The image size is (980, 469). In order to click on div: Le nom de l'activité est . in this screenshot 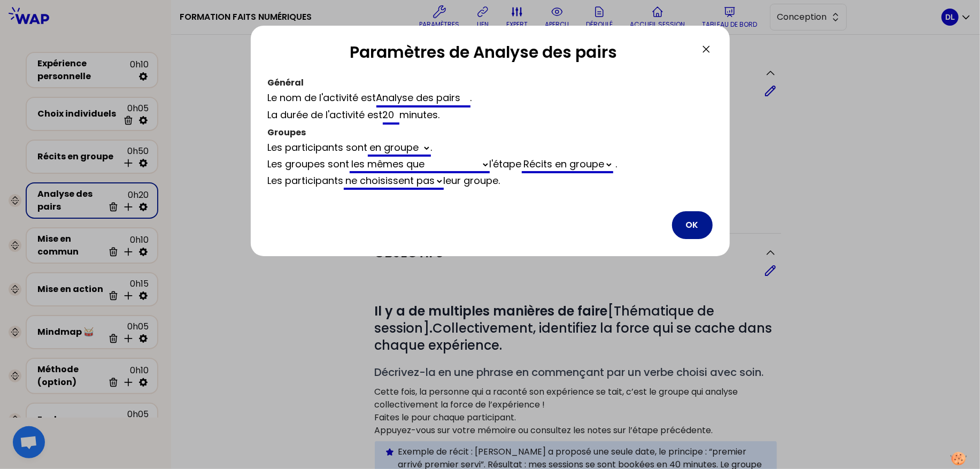, I will do `click(491, 99)`.